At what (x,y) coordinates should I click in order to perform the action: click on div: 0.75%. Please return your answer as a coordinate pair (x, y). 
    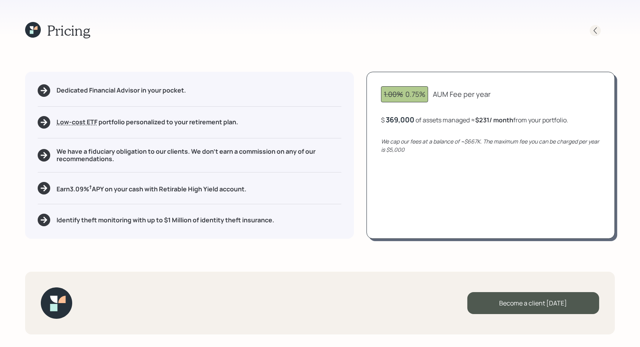
    Looking at the image, I should click on (404, 94).